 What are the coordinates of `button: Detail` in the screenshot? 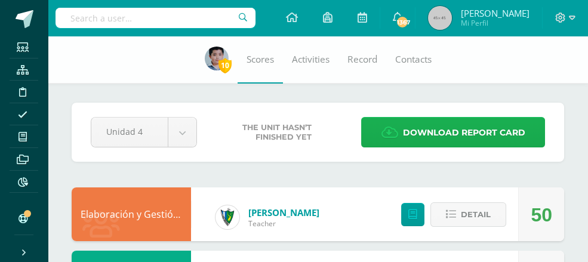 It's located at (468, 214).